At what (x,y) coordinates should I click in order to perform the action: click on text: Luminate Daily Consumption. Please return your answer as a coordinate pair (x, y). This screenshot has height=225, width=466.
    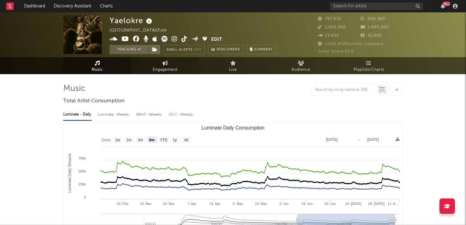
    Looking at the image, I should click on (233, 127).